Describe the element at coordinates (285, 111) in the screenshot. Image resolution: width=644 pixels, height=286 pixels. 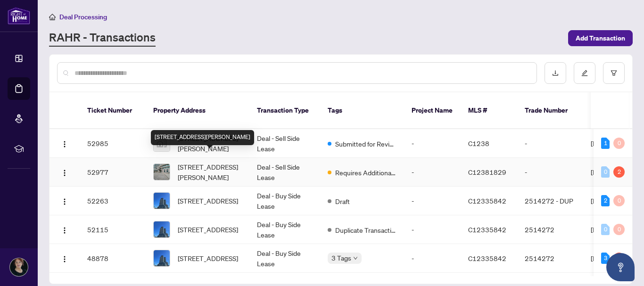
I see `th: Transaction Type` at that location.